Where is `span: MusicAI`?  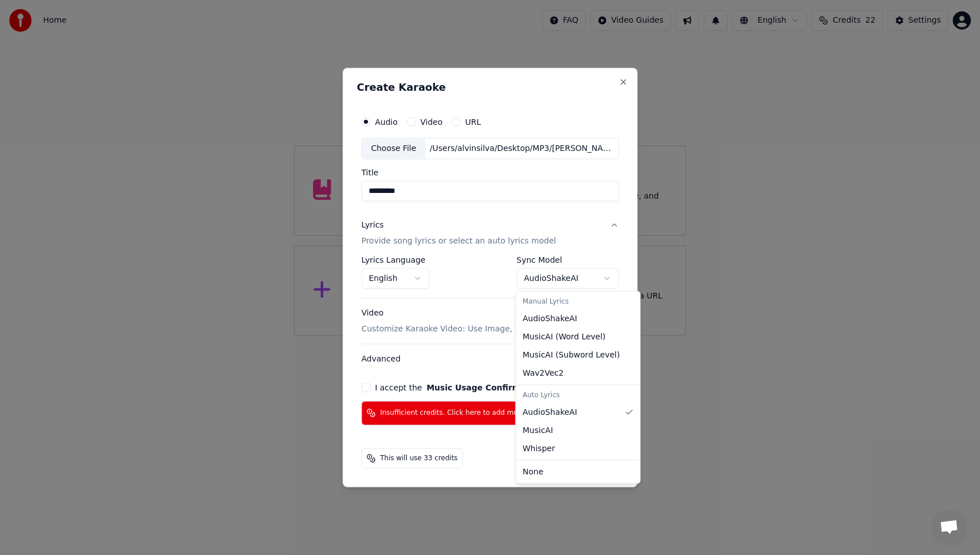 span: MusicAI is located at coordinates (538, 430).